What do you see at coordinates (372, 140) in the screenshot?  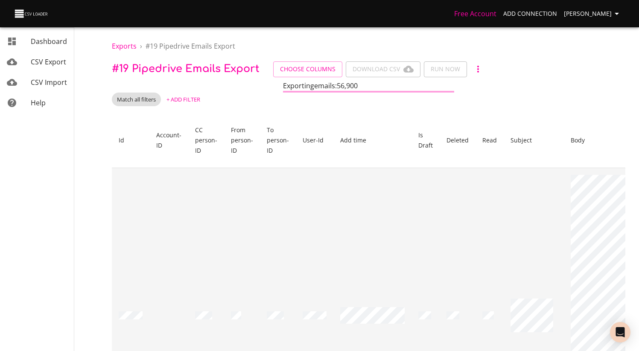 I see `th: Add time` at bounding box center [372, 140].